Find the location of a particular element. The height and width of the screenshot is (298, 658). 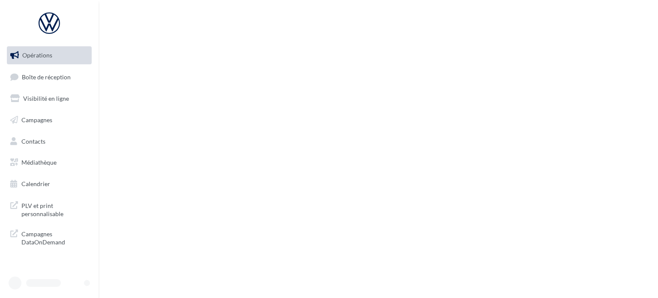

a: Opérations is located at coordinates (49, 55).